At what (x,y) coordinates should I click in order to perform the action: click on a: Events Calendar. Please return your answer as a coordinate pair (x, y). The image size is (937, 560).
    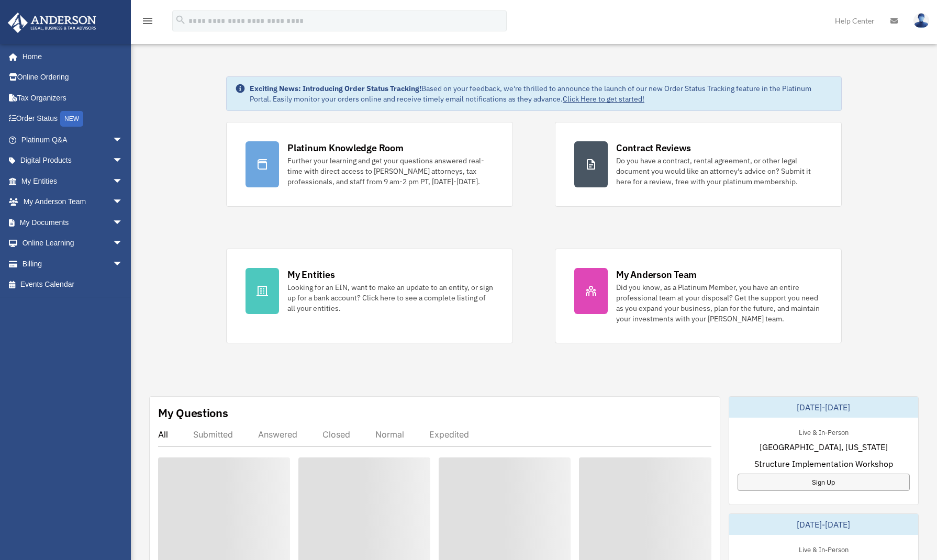
    Looking at the image, I should click on (72, 285).